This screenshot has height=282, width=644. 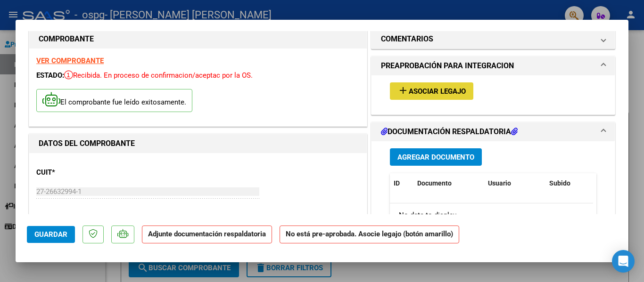 What do you see at coordinates (447, 66) in the screenshot?
I see `h1: PREAPROBACIÓN PARA INTEGRACION` at bounding box center [447, 66].